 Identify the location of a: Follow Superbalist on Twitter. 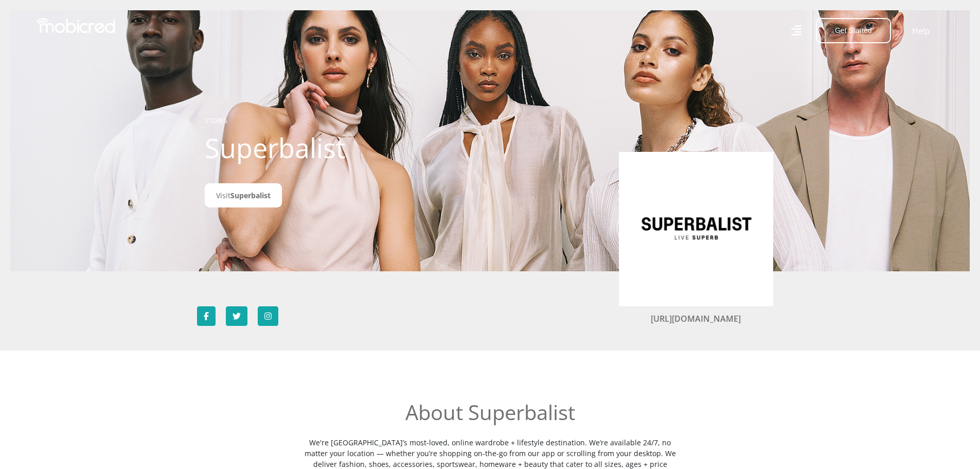
(237, 316).